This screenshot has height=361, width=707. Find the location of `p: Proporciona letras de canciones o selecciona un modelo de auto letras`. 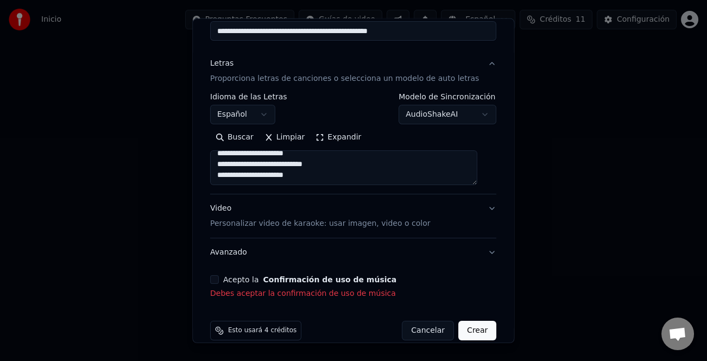

p: Proporciona letras de canciones o selecciona un modelo de auto letras is located at coordinates (344, 79).